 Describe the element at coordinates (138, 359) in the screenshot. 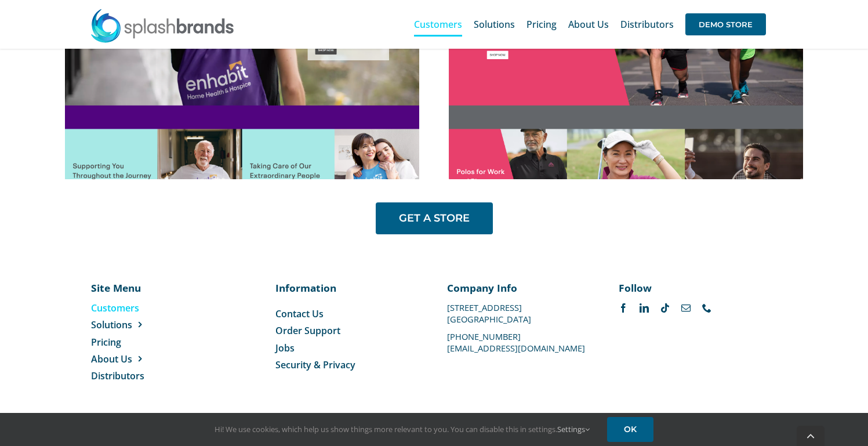

I see `a: About Us` at that location.